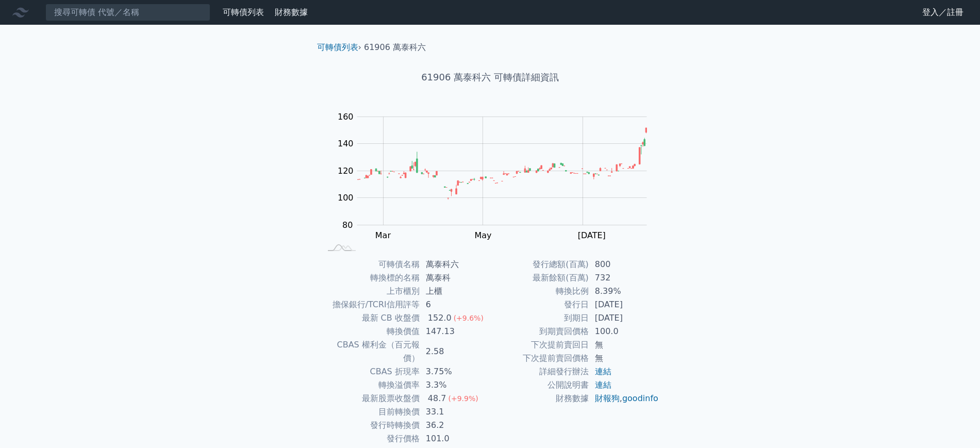 The height and width of the screenshot is (448, 980). What do you see at coordinates (624, 264) in the screenshot?
I see `td: 800` at bounding box center [624, 264].